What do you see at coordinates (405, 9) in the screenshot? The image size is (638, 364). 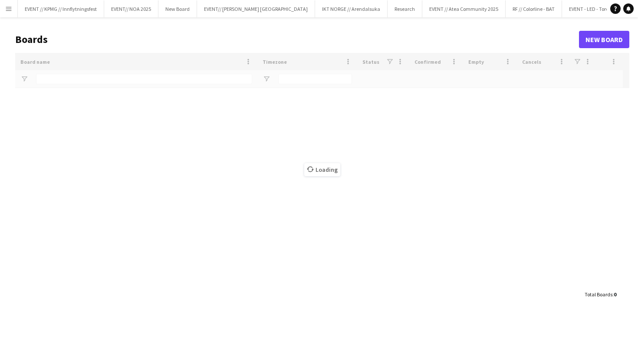 I see `button: Research` at bounding box center [405, 9].